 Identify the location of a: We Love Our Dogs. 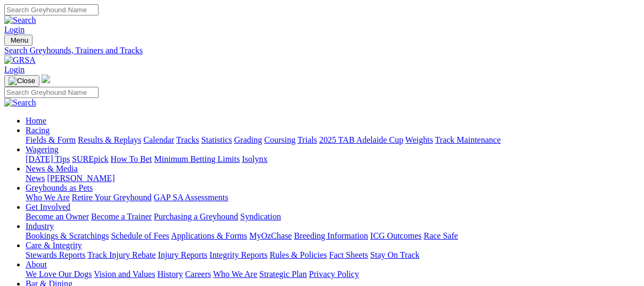
(58, 274).